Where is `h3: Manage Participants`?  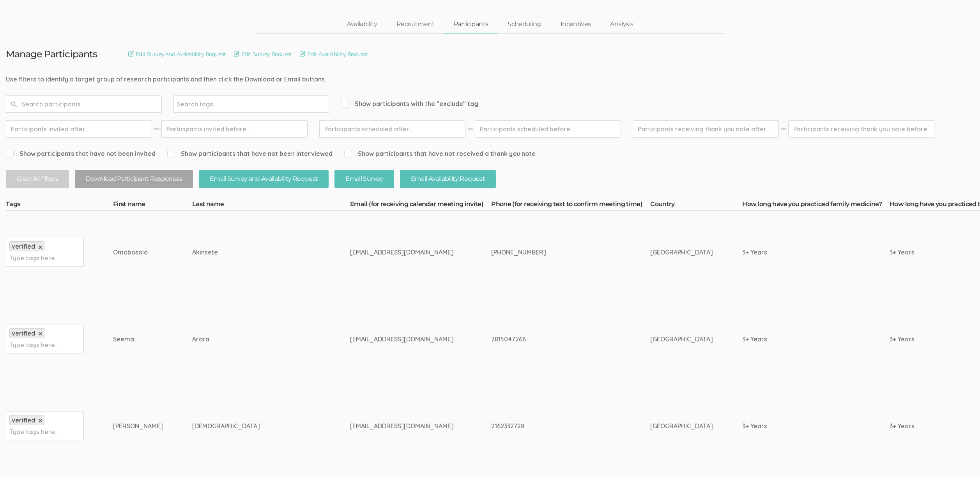 h3: Manage Participants is located at coordinates (52, 54).